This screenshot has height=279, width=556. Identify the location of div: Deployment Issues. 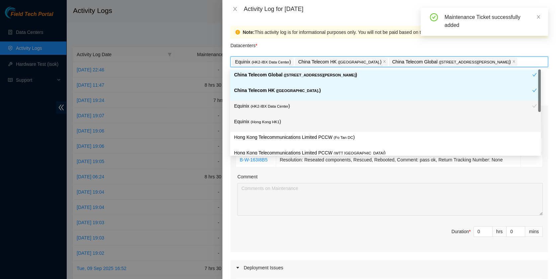
(389, 268).